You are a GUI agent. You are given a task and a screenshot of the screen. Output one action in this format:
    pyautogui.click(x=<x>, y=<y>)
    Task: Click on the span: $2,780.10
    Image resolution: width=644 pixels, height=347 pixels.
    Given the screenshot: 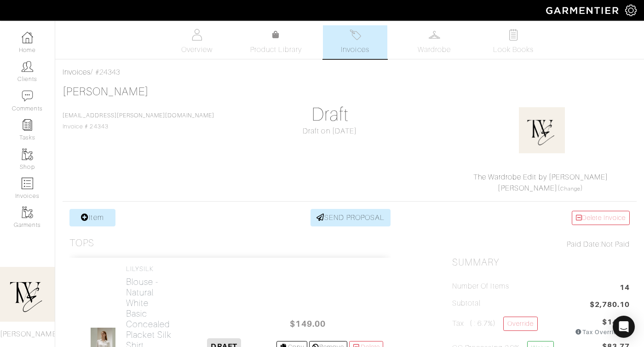 What is the action you would take?
    pyautogui.click(x=610, y=305)
    